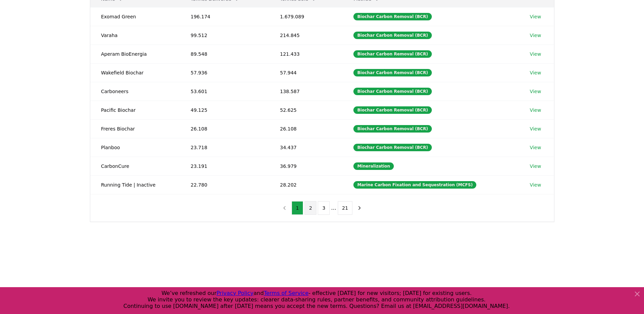  Describe the element at coordinates (306, 185) in the screenshot. I see `td: 28.202` at that location.